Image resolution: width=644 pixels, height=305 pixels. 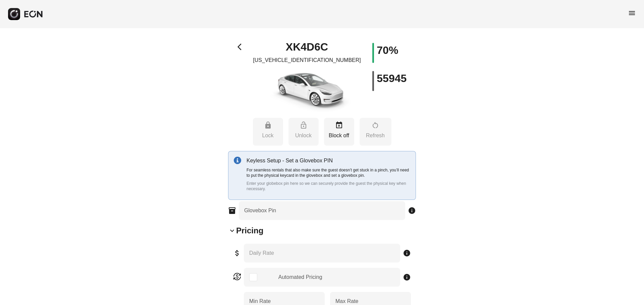 I want to click on span: currency_exchange, so click(x=237, y=277).